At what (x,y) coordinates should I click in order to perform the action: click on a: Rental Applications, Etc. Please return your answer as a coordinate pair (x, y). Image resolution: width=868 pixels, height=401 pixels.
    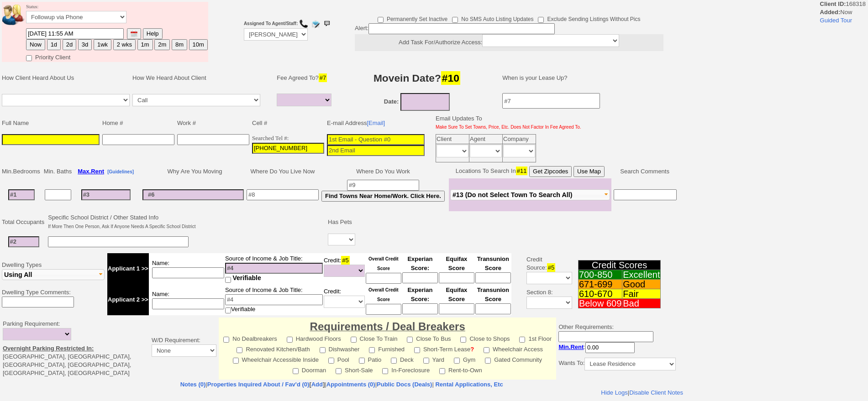
    Looking at the image, I should click on (468, 384).